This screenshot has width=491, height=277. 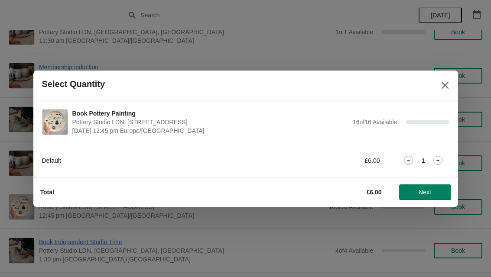 I want to click on button: Next, so click(x=425, y=192).